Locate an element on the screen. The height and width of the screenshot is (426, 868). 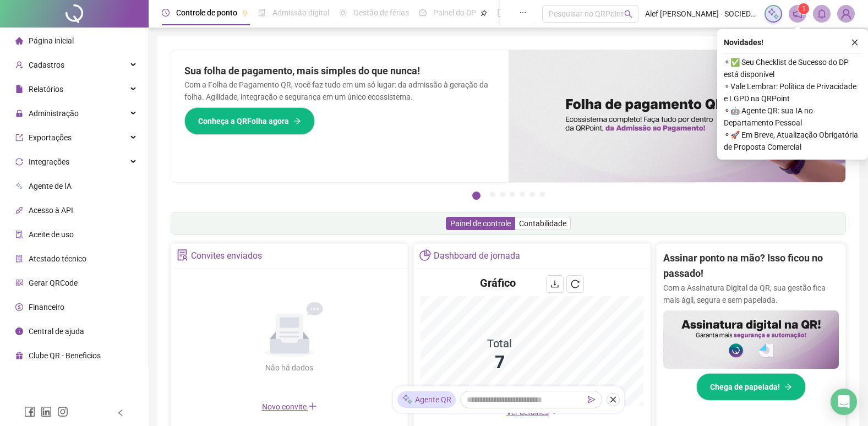
span: Integrações is located at coordinates (49, 162).